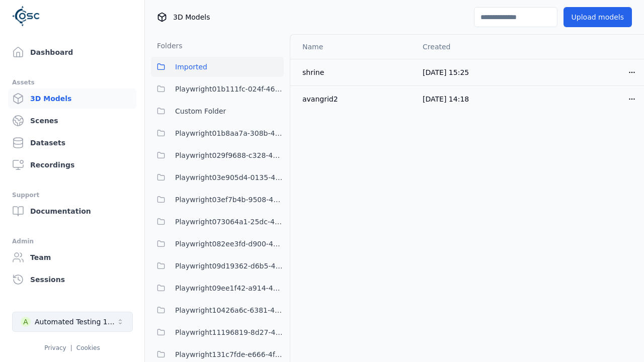 This screenshot has height=362, width=644. Describe the element at coordinates (229, 288) in the screenshot. I see `span: Playwright09ee1f42-a914-43b3-abf1-e7ca57cf5f96` at that location.